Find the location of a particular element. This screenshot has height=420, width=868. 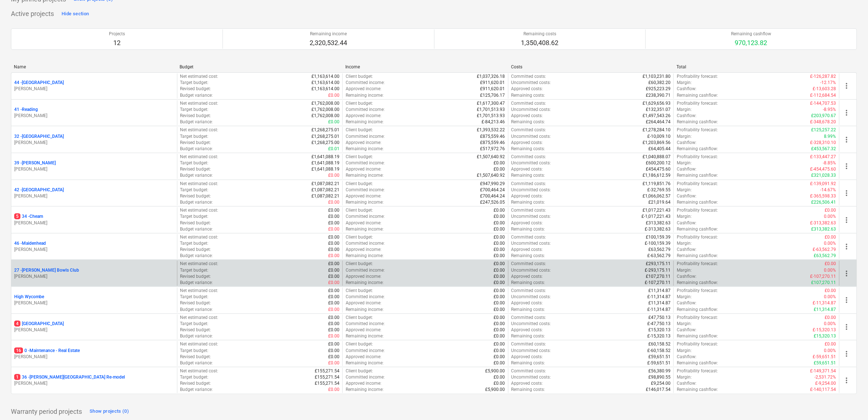

p: £-365,598.33 is located at coordinates (823, 196).